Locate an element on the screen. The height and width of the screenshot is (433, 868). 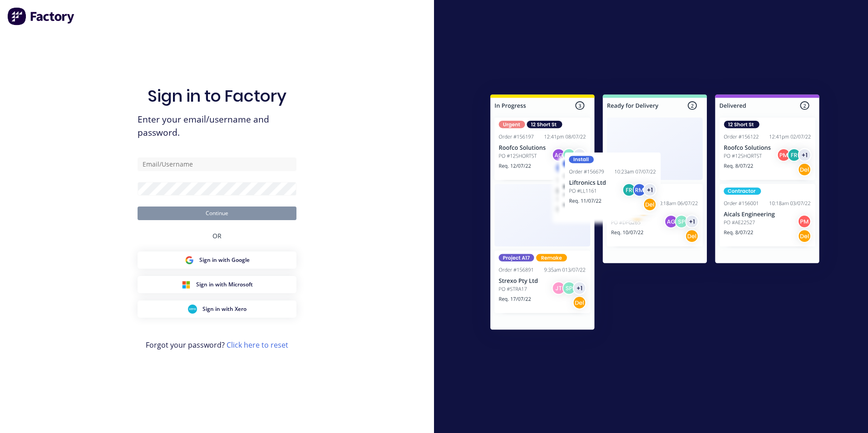
img: Sign in is located at coordinates (655, 214).